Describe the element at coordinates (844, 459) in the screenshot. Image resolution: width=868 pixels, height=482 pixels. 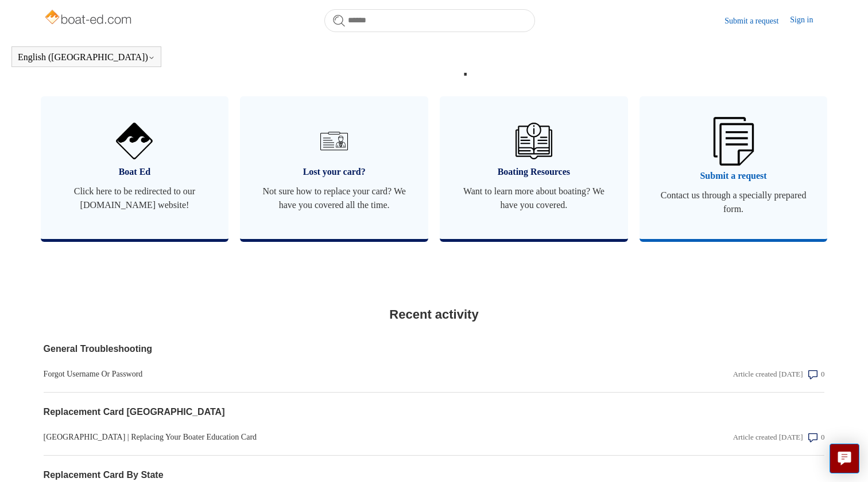
I see `button: Live chat` at that location.